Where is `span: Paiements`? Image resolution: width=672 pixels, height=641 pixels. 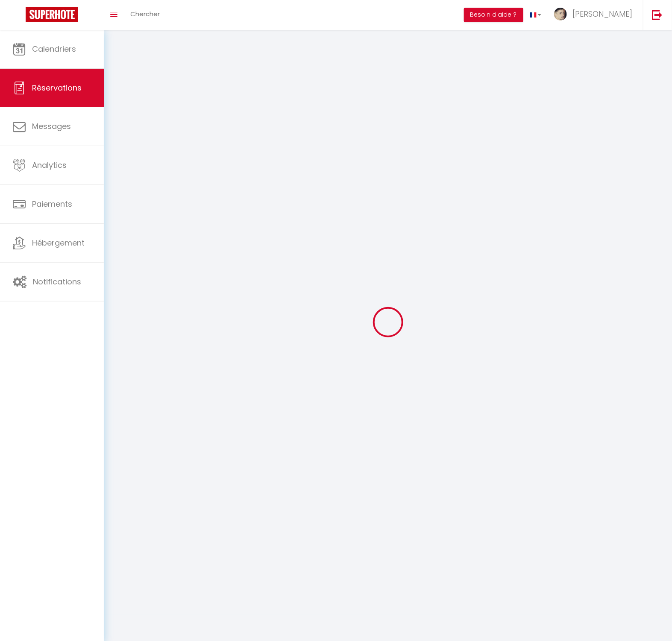
span: Paiements is located at coordinates (52, 204).